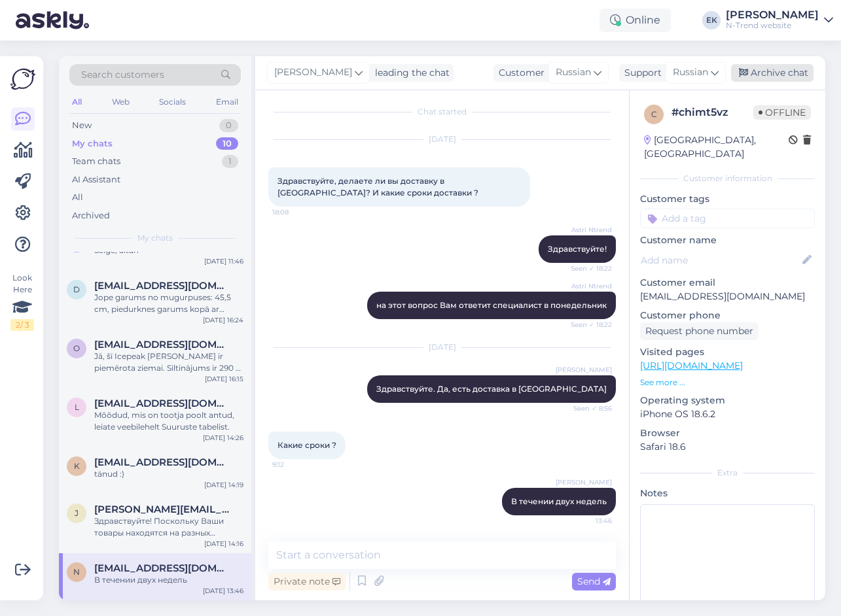 This screenshot has width=841, height=616. I want to click on input: Add a tag, so click(727, 219).